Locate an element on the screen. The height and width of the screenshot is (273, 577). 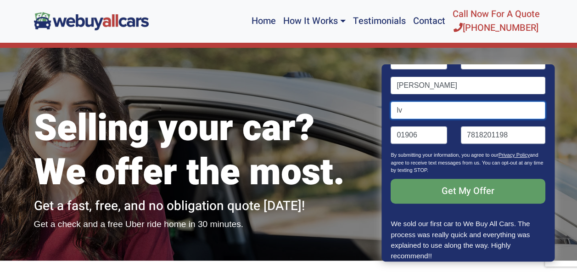
input: Zip code is located at coordinates (419, 135).